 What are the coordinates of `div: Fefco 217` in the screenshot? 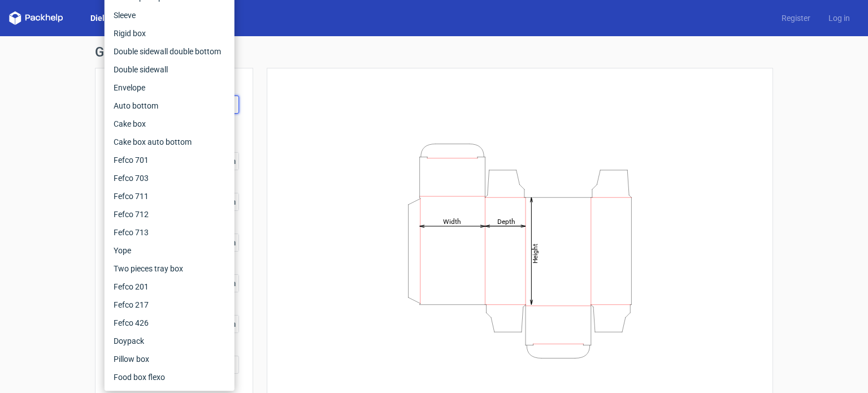 It's located at (170, 305).